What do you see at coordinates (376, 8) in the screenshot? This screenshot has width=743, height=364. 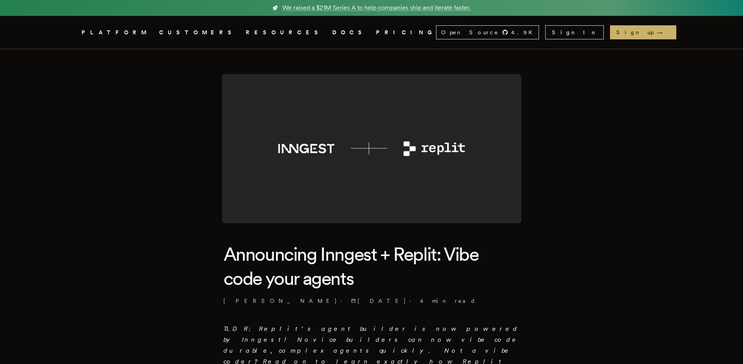 I see `span: We raised a $21M Series A to help companies ship and iterate faster.` at bounding box center [376, 8].